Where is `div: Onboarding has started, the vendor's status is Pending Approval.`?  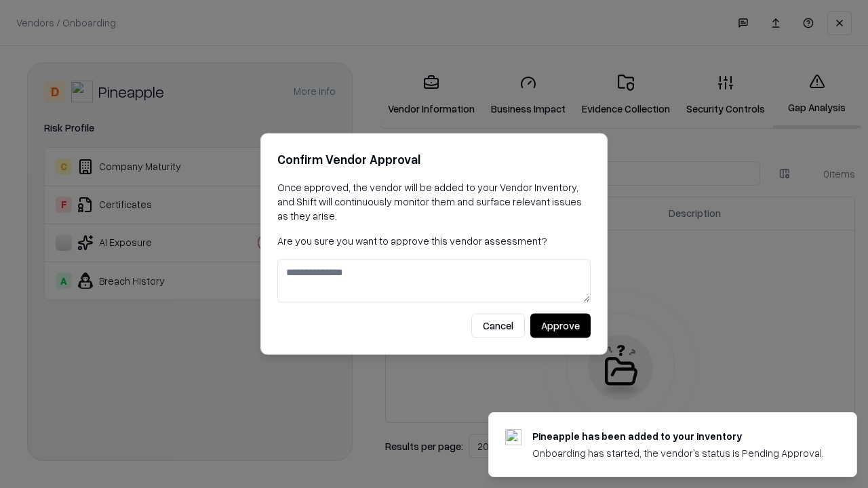
div: Onboarding has started, the vendor's status is Pending Approval. is located at coordinates (678, 453).